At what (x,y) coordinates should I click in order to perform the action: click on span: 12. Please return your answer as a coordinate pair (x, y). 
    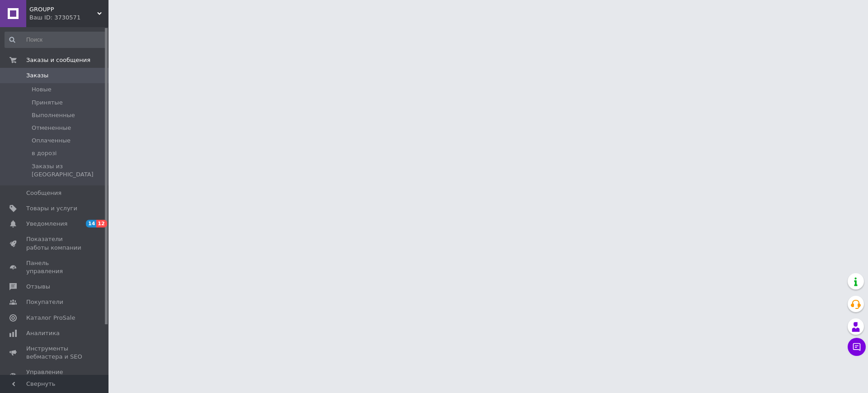
    Looking at the image, I should click on (101, 223).